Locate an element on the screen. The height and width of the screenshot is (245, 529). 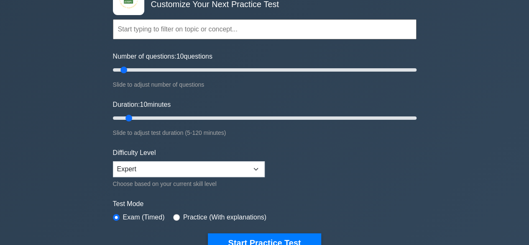
input: Start typing to filter on topic or concept... is located at coordinates (265, 29).